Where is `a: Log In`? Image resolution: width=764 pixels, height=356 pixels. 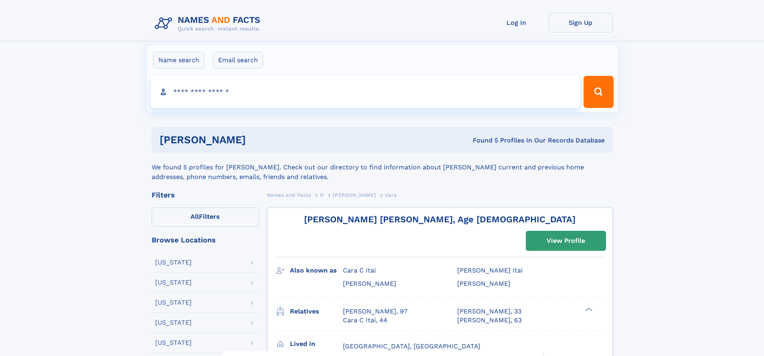
a: Log In is located at coordinates (517, 22).